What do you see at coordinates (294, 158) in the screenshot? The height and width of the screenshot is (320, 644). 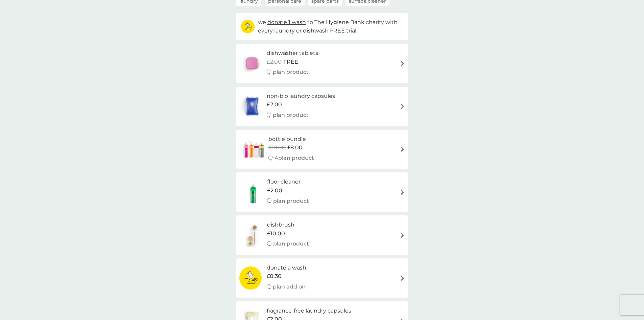 I see `p: 4 plan product` at bounding box center [294, 158].